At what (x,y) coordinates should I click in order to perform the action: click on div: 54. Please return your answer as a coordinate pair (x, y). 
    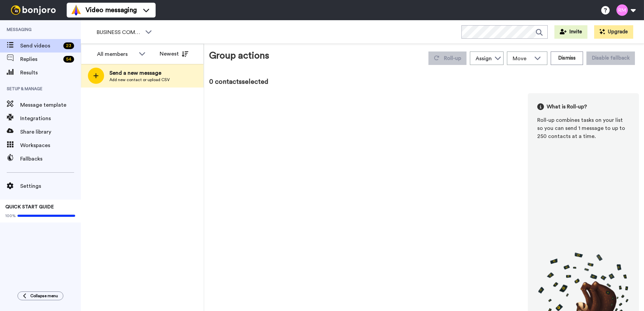
    Looking at the image, I should click on (69, 59).